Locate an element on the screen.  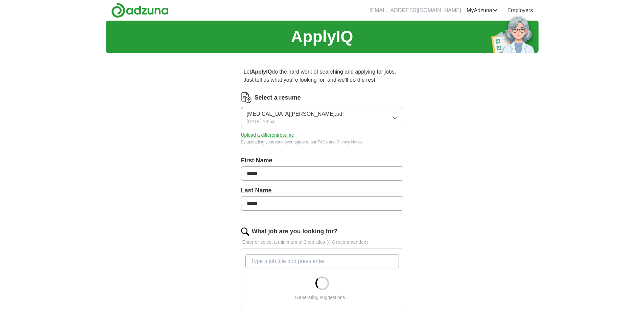
strong: ApplyIQ is located at coordinates (261, 72).